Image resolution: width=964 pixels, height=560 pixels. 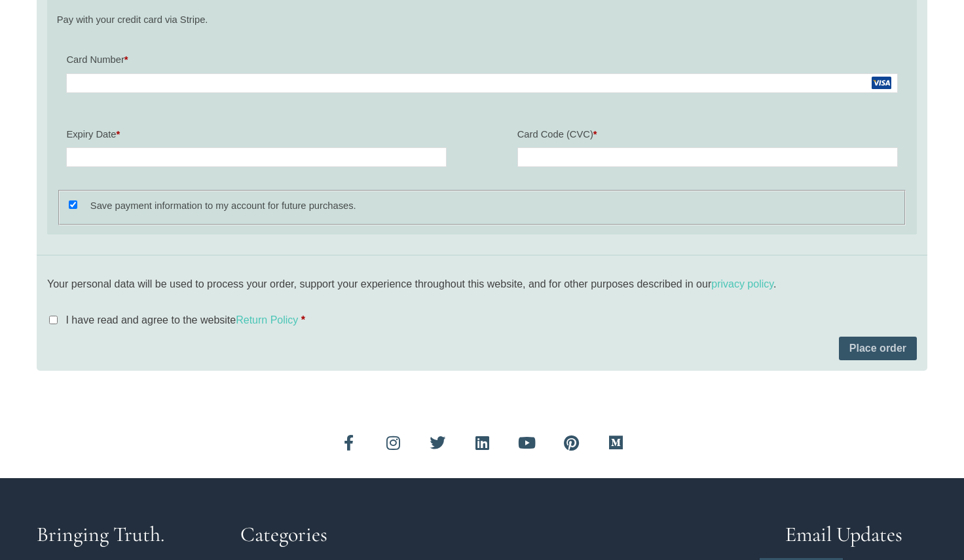 What do you see at coordinates (223, 206) in the screenshot?
I see `label: Save payment information to my account for future purchases.` at bounding box center [223, 206].